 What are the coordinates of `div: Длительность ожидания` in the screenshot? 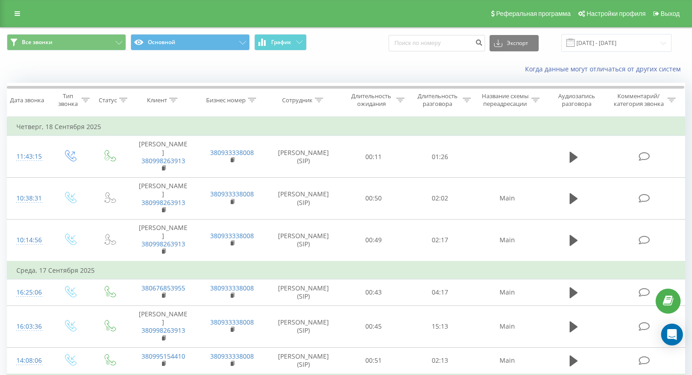 It's located at (372, 100).